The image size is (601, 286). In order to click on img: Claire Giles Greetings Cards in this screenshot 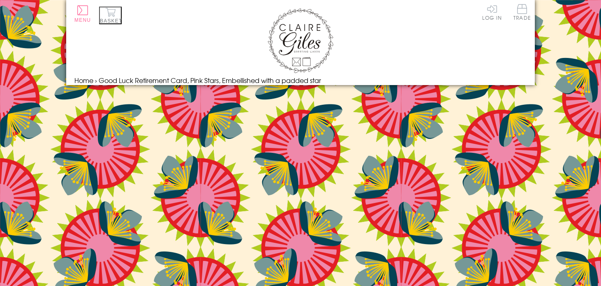, I will do `click(301, 41)`.